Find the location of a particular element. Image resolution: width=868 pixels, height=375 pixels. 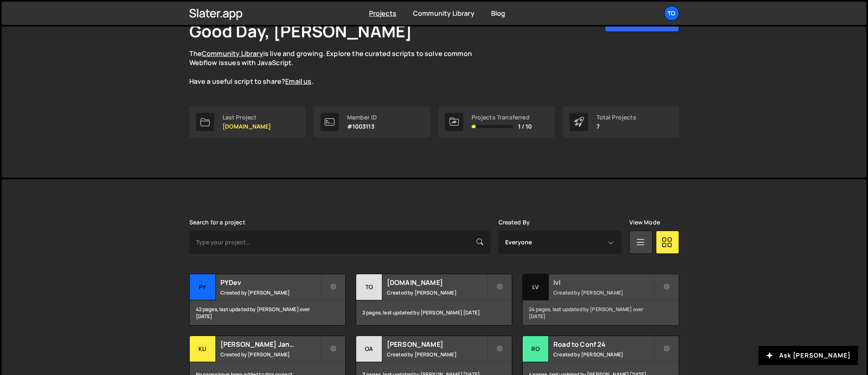

h2: lvl is located at coordinates (603, 283).